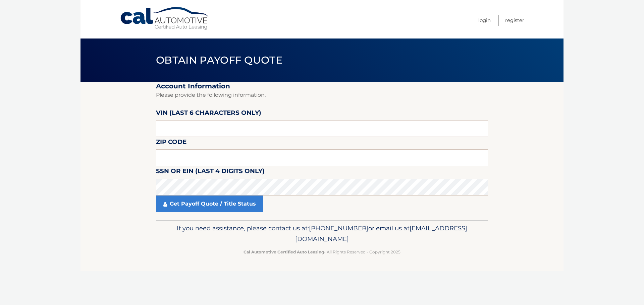 This screenshot has width=644, height=305. I want to click on a: Get Payoff Quote / Title Status, so click(209, 204).